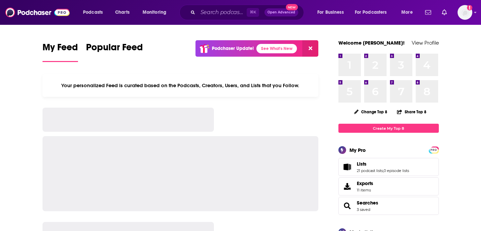 The image size is (481, 231). I want to click on span: For Business, so click(330, 12).